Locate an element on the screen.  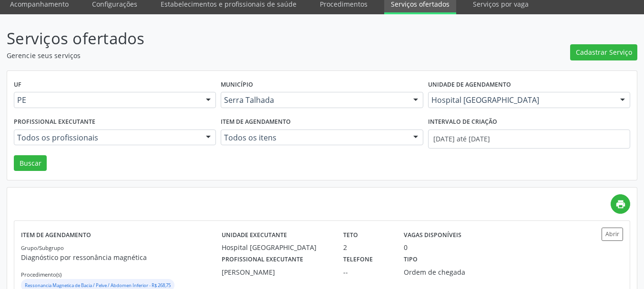
span: Cadastrar Serviço is located at coordinates (604, 52).